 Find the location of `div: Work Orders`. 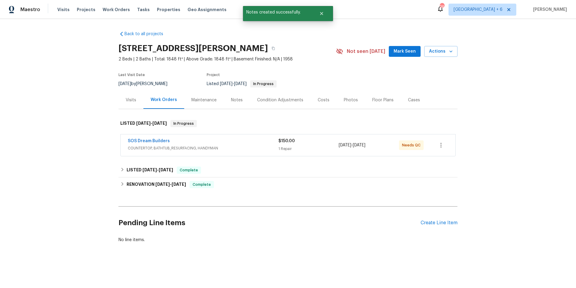

div: Work Orders is located at coordinates (164, 100).